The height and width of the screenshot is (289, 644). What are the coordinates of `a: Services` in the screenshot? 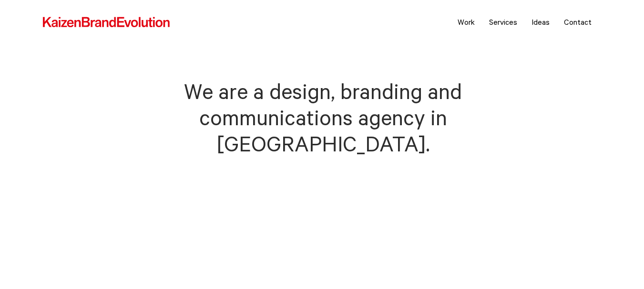 It's located at (503, 22).